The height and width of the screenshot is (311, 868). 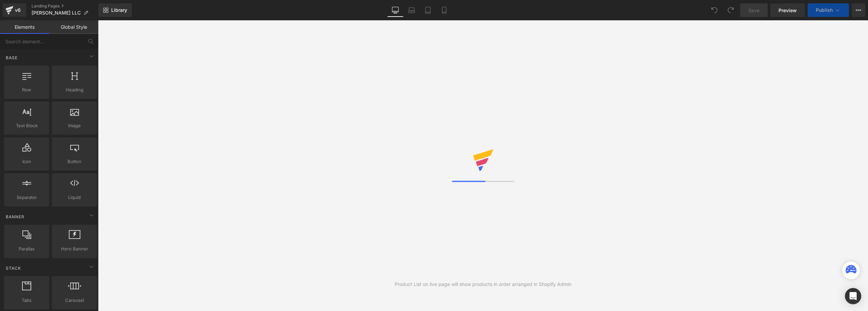 I want to click on button: More, so click(x=859, y=10).